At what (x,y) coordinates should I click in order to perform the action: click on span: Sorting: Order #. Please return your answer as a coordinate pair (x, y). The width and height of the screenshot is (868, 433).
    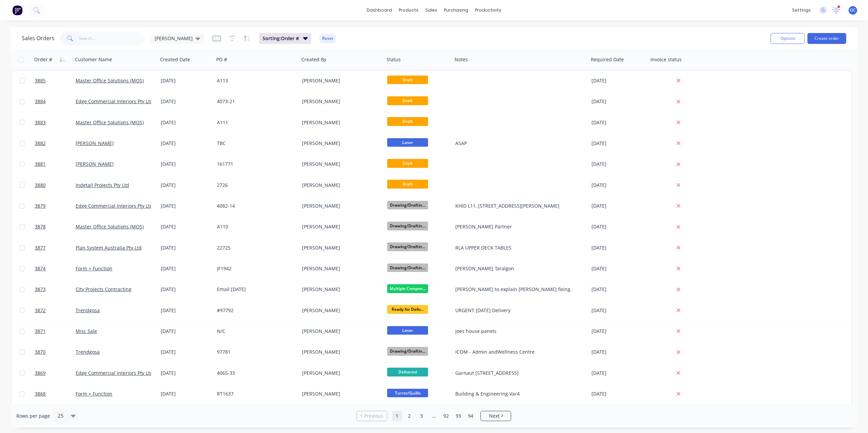
    Looking at the image, I should click on (281, 38).